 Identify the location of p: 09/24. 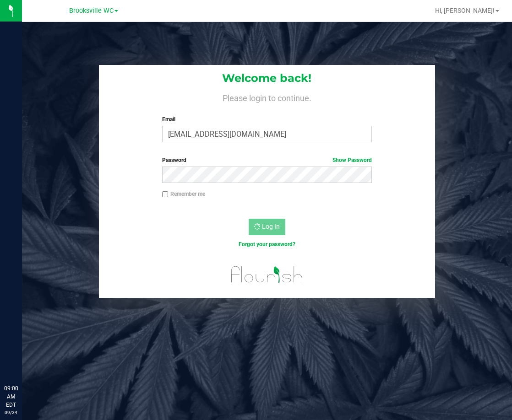
(11, 413).